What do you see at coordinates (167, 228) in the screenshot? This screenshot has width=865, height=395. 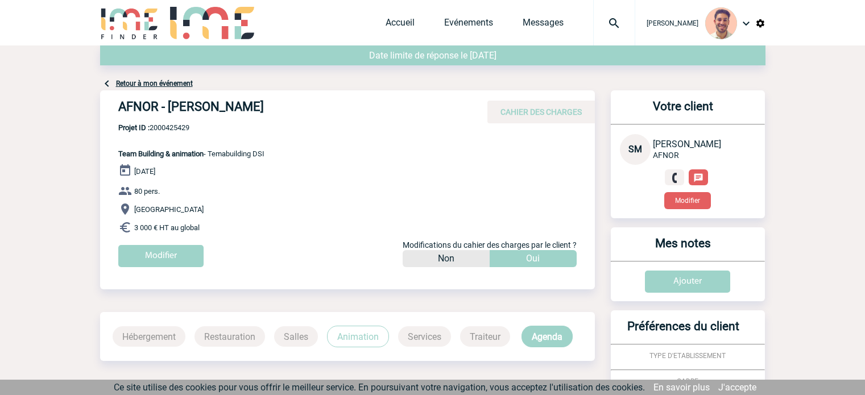 I see `span: 3 000 € HT au global` at bounding box center [167, 228].